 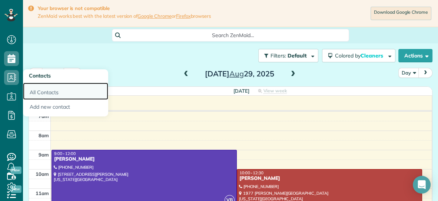 I want to click on a: Google Chrome, so click(x=155, y=16).